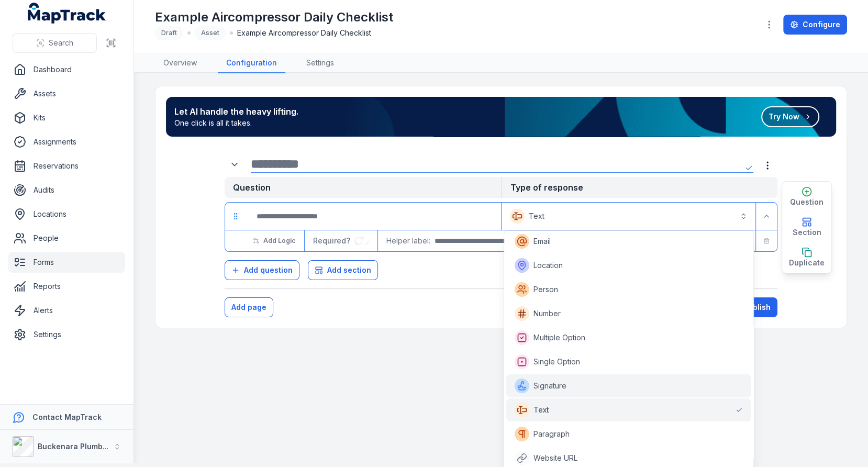  I want to click on span: Signature, so click(550, 386).